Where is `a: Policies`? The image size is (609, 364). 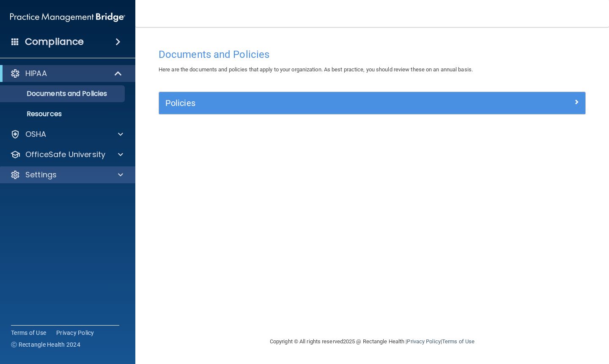 a: Policies is located at coordinates (372, 103).